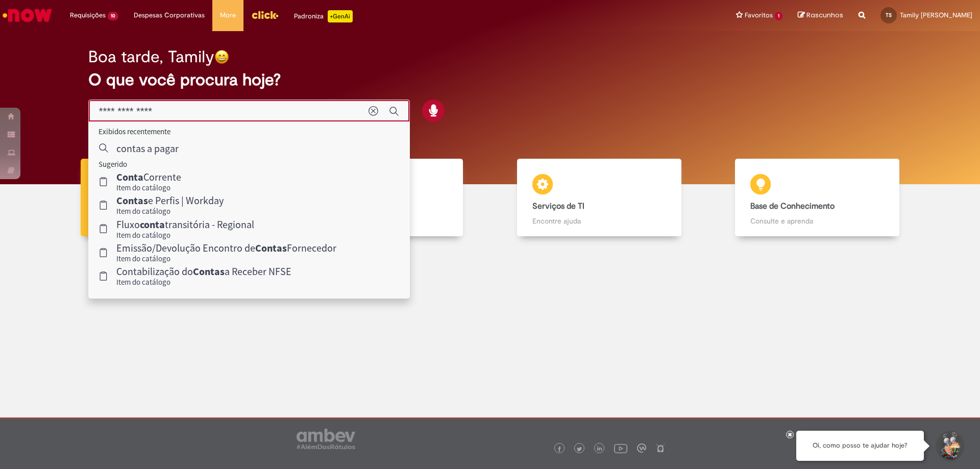 Image resolution: width=980 pixels, height=469 pixels. What do you see at coordinates (580, 449) in the screenshot?
I see `img: logo_footer_twitter.png` at bounding box center [580, 449].